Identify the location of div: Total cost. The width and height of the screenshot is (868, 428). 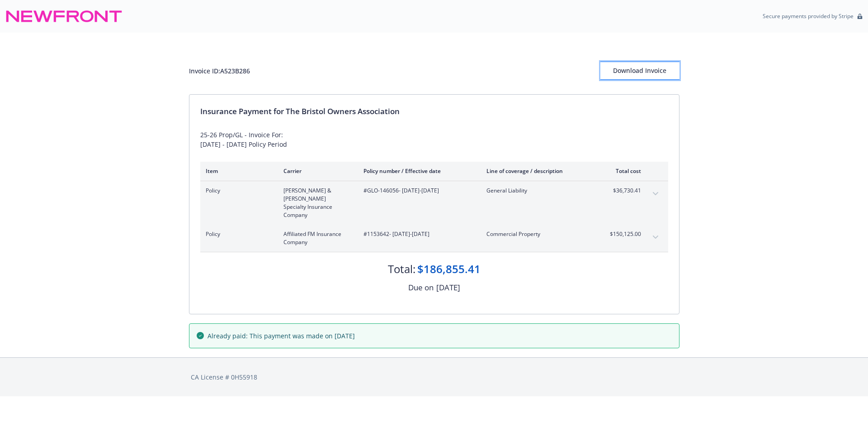
(624, 171).